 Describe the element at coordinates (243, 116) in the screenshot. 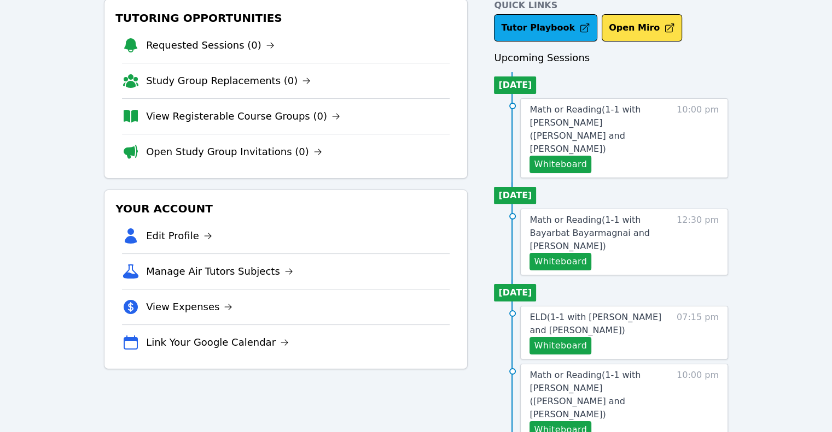

I see `a: View Registerable Course Groups (0)` at that location.